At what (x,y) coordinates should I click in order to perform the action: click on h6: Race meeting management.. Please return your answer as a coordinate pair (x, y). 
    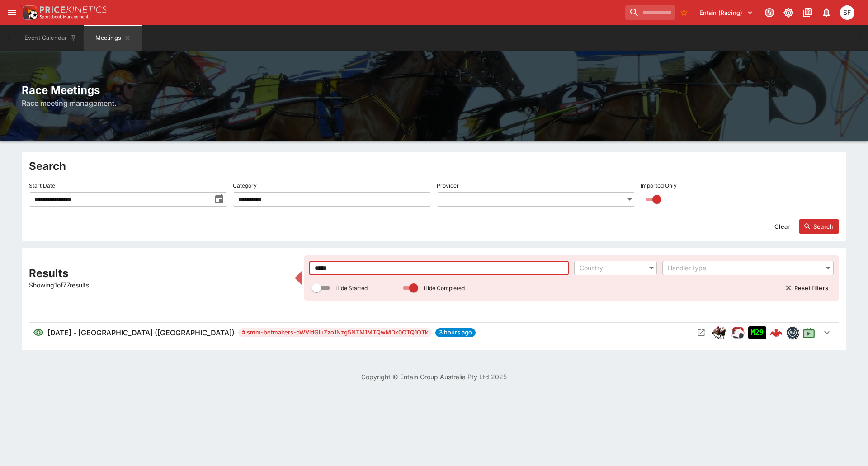
    Looking at the image, I should click on (434, 103).